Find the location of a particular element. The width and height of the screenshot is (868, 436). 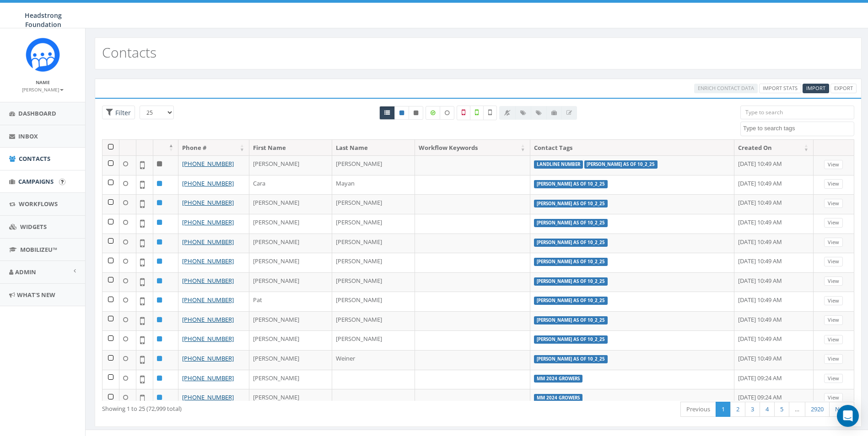

th: Phone #: activate to sort column ascending is located at coordinates (214, 148).